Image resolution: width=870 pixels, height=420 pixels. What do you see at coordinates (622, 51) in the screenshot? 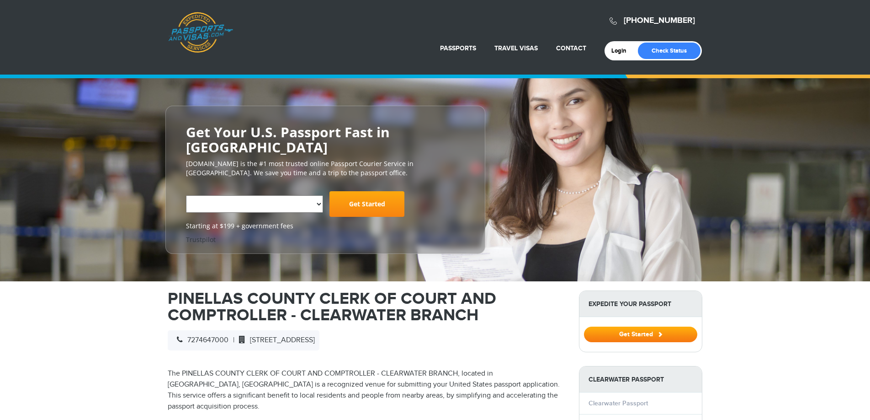
I see `a: Login` at bounding box center [622, 51].